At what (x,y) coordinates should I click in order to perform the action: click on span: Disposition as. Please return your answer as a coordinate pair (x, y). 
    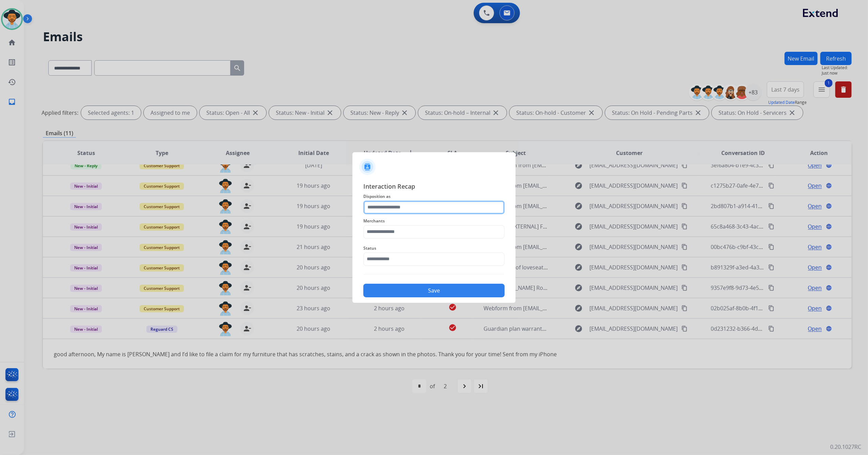
    Looking at the image, I should click on (434, 196).